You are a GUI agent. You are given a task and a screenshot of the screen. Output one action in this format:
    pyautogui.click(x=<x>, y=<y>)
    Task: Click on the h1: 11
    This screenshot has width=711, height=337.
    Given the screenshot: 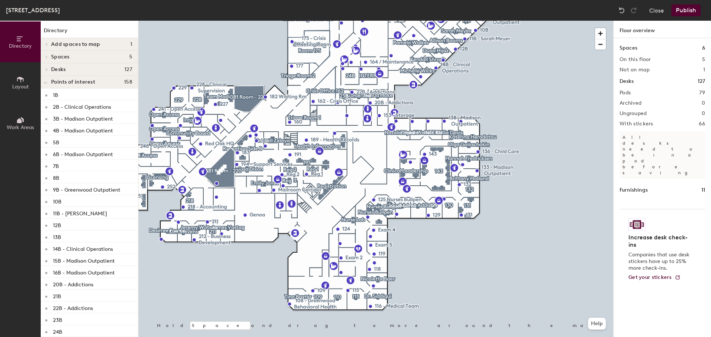 What is the action you would take?
    pyautogui.click(x=703, y=190)
    